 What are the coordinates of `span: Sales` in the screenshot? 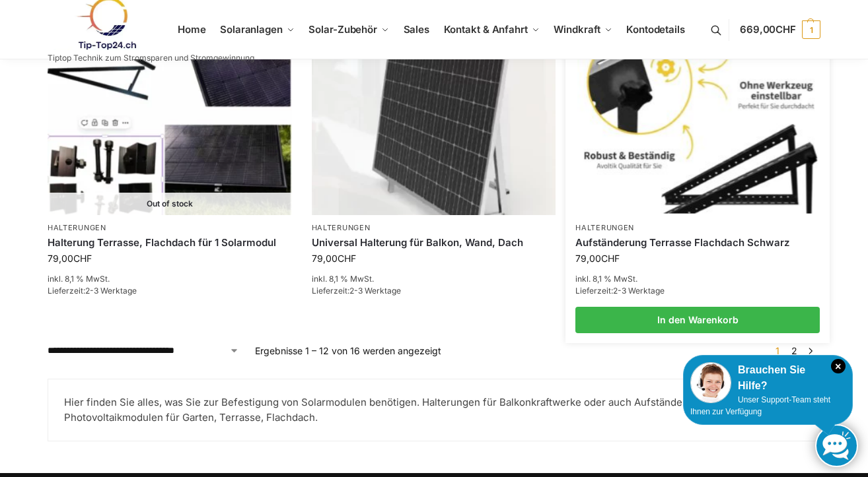 It's located at (416, 29).